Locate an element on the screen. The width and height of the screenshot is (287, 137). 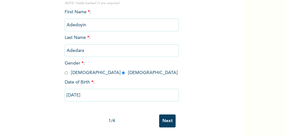
span: Date of Birth : is located at coordinates (80, 83).